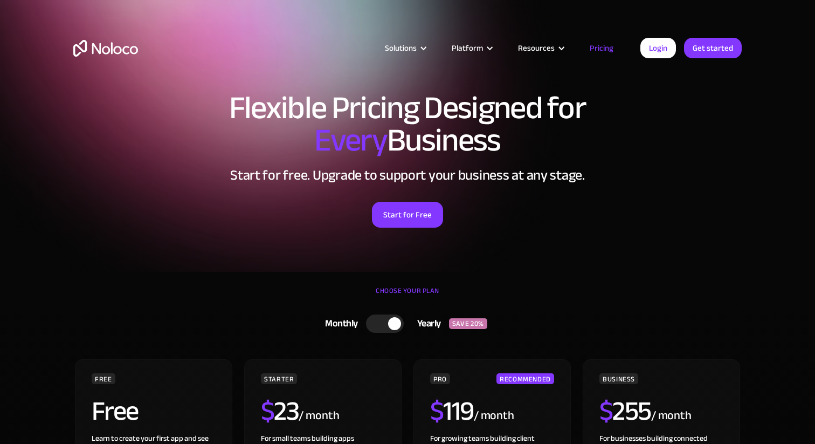 The image size is (815, 444). I want to click on span: Every, so click(350, 140).